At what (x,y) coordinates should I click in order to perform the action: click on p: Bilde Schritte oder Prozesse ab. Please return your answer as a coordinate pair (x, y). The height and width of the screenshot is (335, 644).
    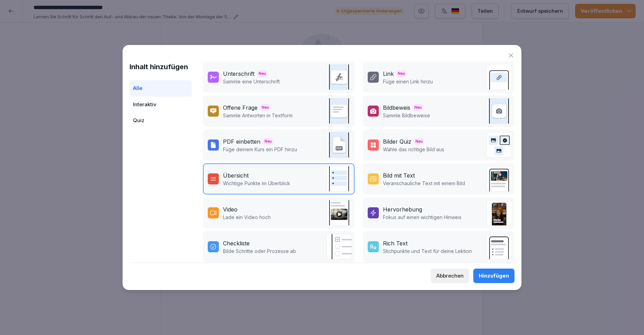
    Looking at the image, I should click on (260, 251).